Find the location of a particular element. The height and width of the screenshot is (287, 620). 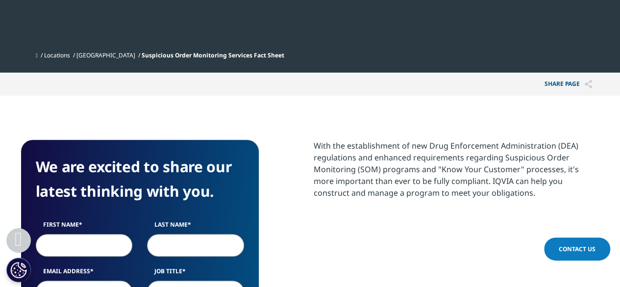

p: With the establishment of new Drug Enforcement Administration (DEA) regulations and enhanced requ... is located at coordinates (457, 173).